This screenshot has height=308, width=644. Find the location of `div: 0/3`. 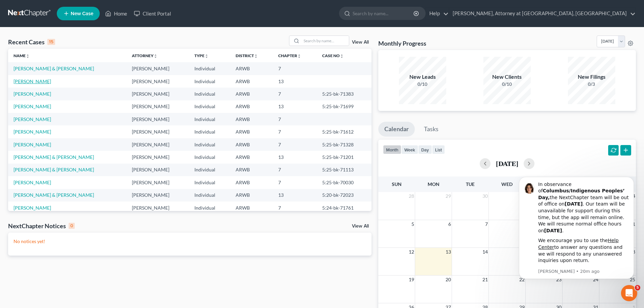

div: 0/3 is located at coordinates (592, 84).